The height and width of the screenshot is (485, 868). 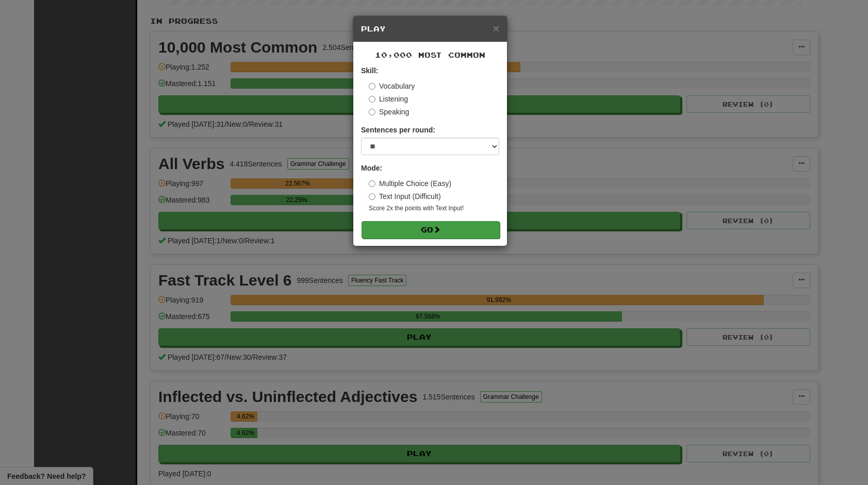 What do you see at coordinates (405, 197) in the screenshot?
I see `label: Text Input (Difficult)` at bounding box center [405, 197].